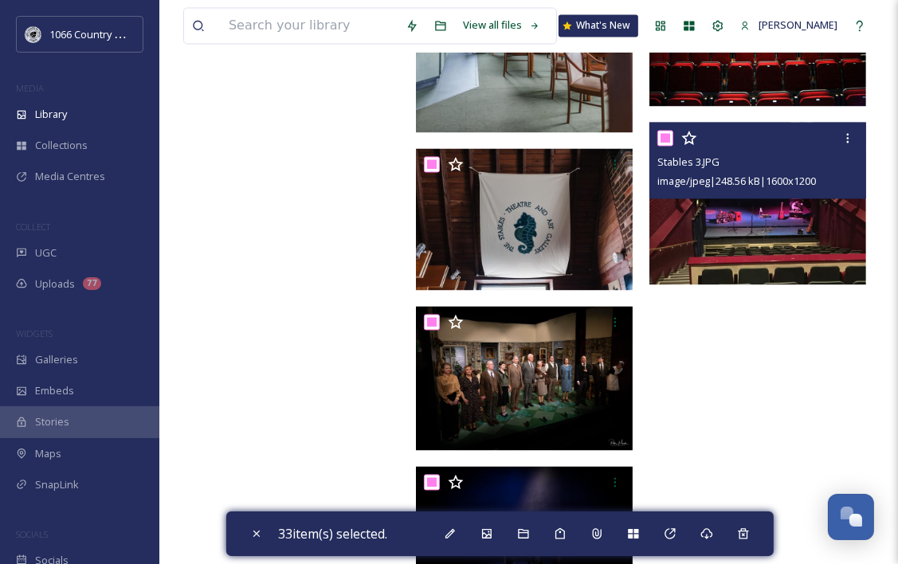 The image size is (898, 564). What do you see at coordinates (57, 485) in the screenshot?
I see `span: SnapLink` at bounding box center [57, 485].